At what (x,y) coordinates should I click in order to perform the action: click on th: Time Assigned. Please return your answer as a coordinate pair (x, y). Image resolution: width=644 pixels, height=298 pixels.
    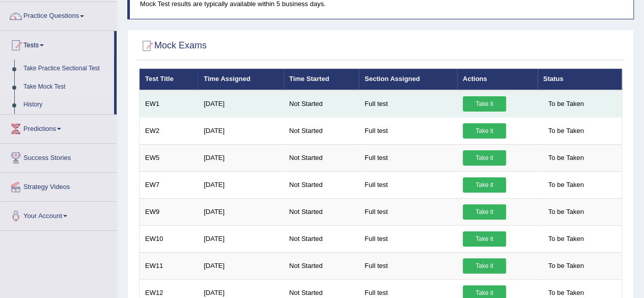
    Looking at the image, I should click on (241, 80).